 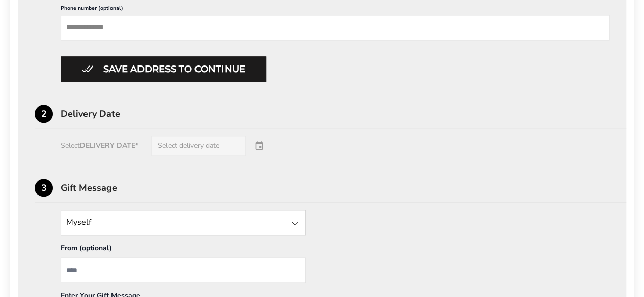 What do you see at coordinates (183, 222) in the screenshot?
I see `input: State` at bounding box center [183, 222].